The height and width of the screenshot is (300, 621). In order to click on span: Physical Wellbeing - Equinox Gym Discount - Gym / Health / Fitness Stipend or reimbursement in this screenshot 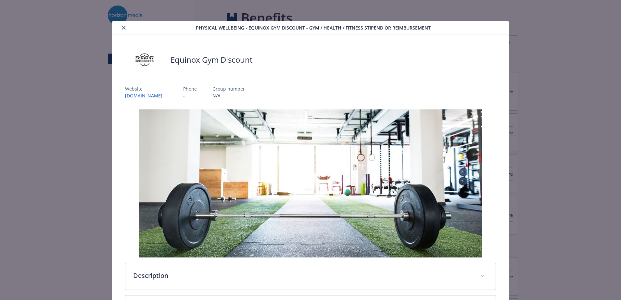, I will do `click(313, 28)`.